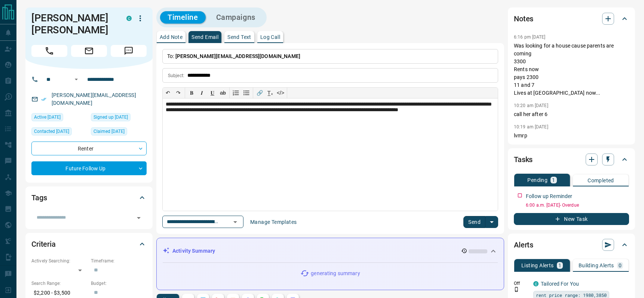 The image size is (644, 298). What do you see at coordinates (236, 17) in the screenshot?
I see `button: Campaigns` at bounding box center [236, 17].